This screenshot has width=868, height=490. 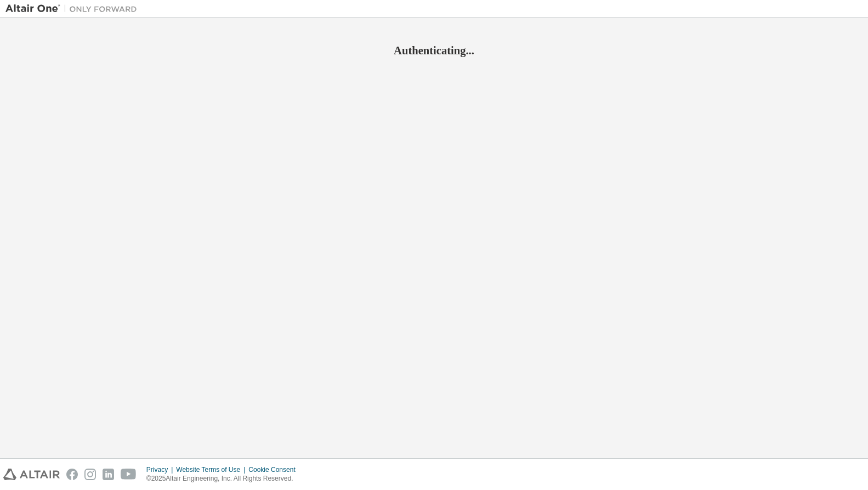 I want to click on h2: Authenticating..., so click(x=434, y=51).